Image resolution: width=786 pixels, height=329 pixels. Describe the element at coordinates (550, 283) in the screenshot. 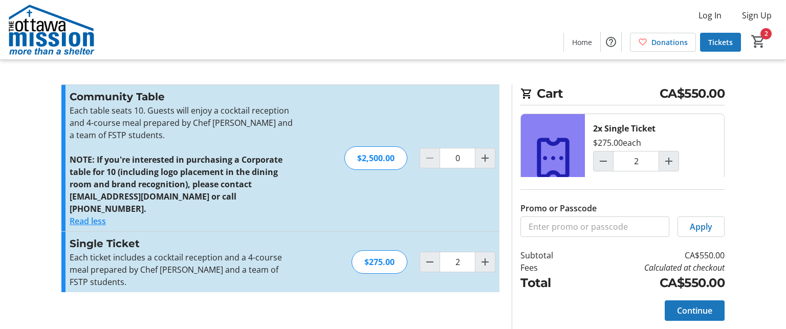

I see `td: Total` at that location.